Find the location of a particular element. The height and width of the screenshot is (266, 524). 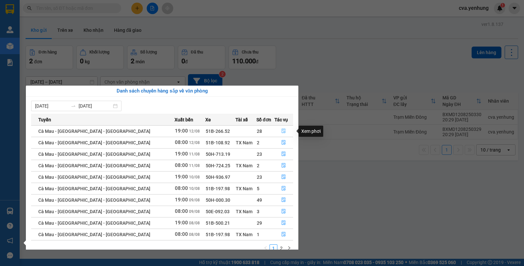

span: 51B-108.92 is located at coordinates (218, 143).